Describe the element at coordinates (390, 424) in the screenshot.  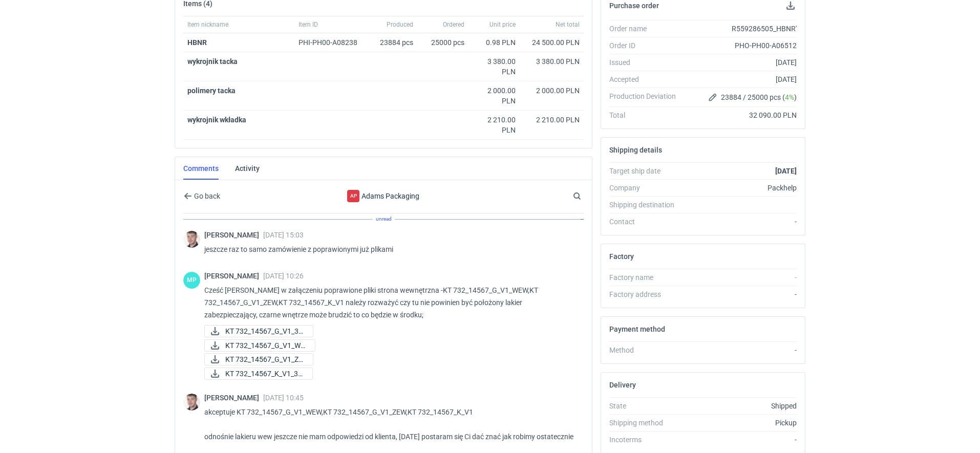
I see `p: akceptuje KT 732_14567_G_V1_WEW,KT 732_14567_G_V1_ZEW,KT 732_14567_K_V1 odnośnie lakieru wew jesz...` at that location.